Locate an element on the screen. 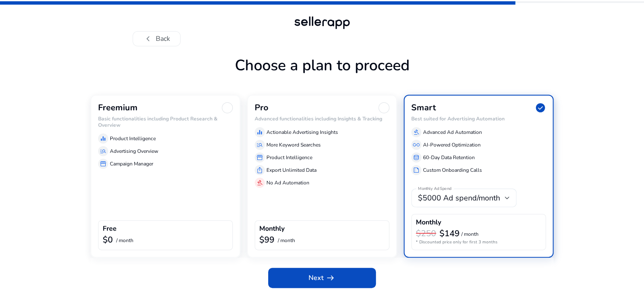 The width and height of the screenshot is (644, 296). button: chevron_leftBack is located at coordinates (157, 38).